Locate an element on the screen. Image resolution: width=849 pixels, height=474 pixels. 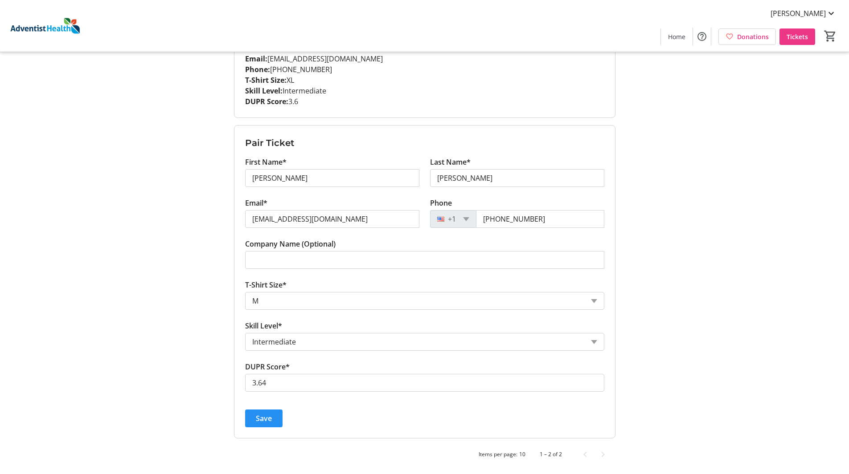
a: Tickets is located at coordinates (797, 37).